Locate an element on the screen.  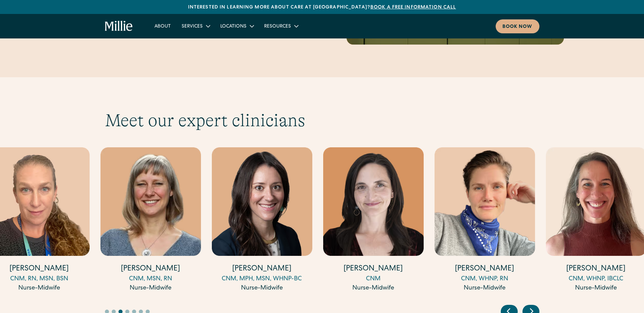
div: 8 / 16 is located at coordinates (485, 220).